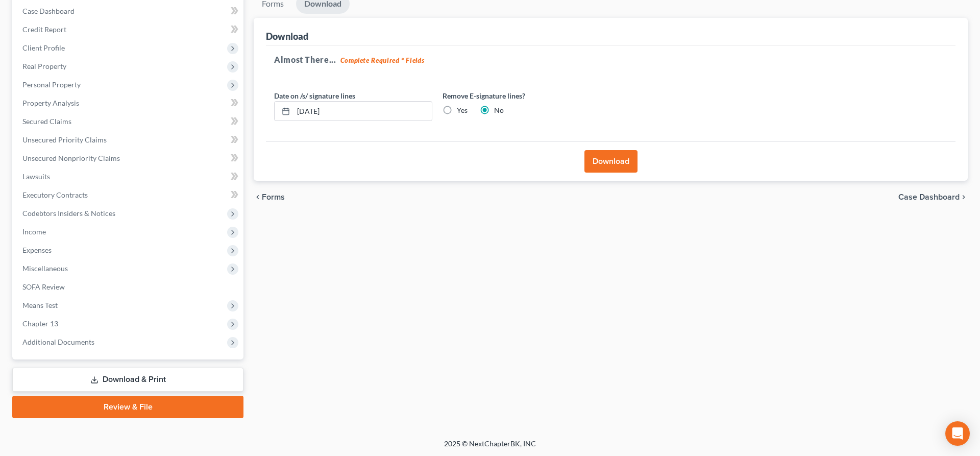 This screenshot has height=456, width=980. I want to click on span: Expenses, so click(37, 250).